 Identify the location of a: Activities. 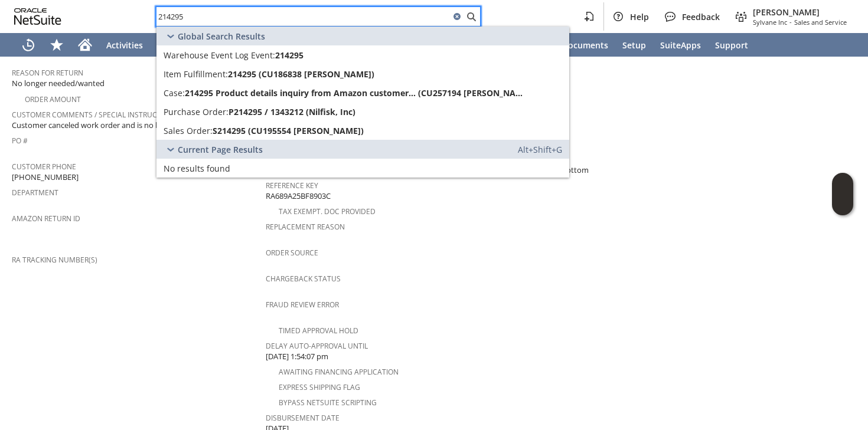
(124, 45).